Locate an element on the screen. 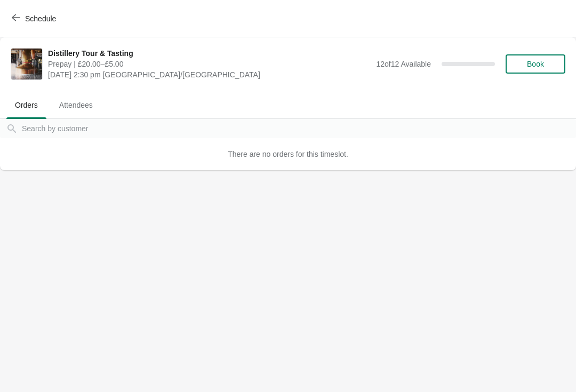 Image resolution: width=576 pixels, height=392 pixels. span: Schedule is located at coordinates (41, 19).